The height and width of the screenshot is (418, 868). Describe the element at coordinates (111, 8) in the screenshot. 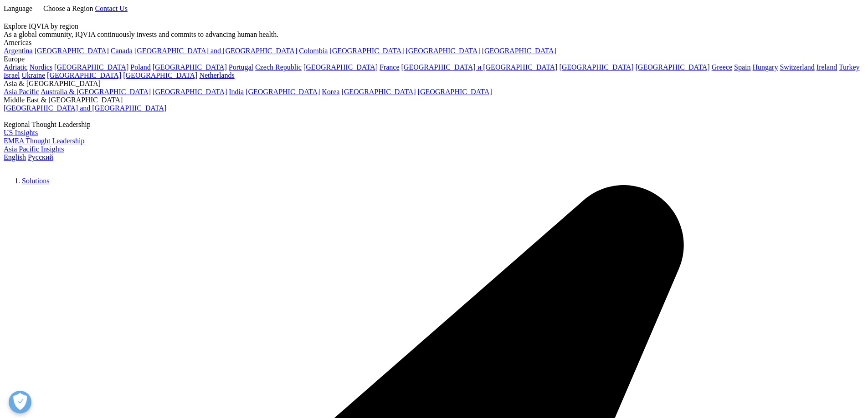

I see `a: Contact Us` at that location.